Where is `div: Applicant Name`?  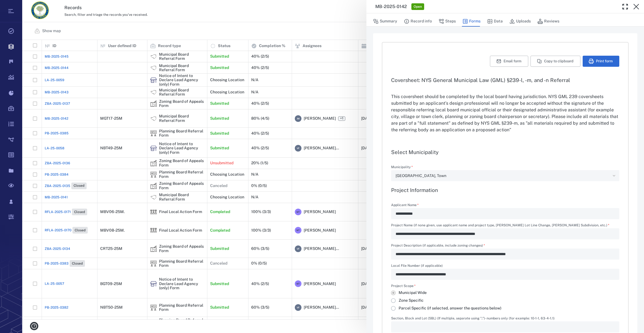 div: Applicant Name is located at coordinates (505, 214).